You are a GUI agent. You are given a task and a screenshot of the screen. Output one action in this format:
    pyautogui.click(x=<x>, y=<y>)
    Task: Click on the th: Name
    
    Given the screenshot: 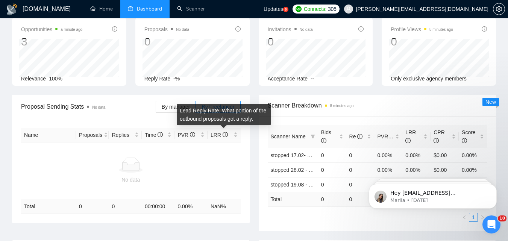 What is the action you would take?
    pyautogui.click(x=49, y=135)
    